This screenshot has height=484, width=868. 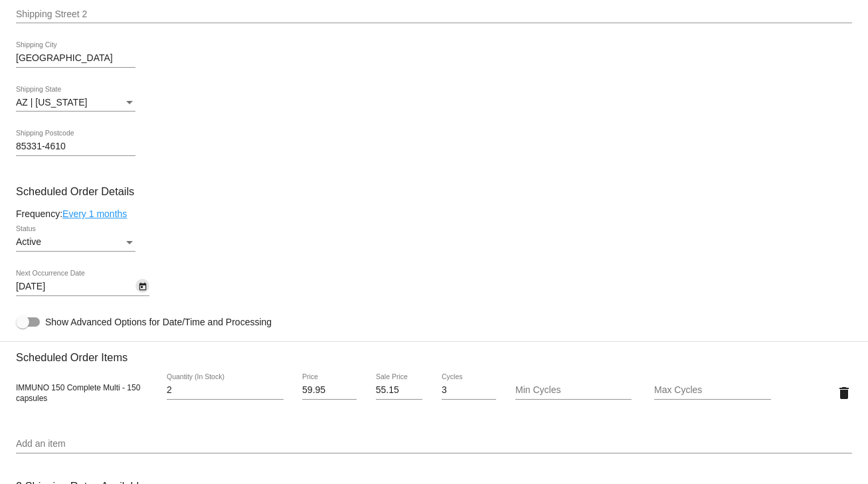 What do you see at coordinates (469, 390) in the screenshot?
I see `input: Cycles` at bounding box center [469, 390].